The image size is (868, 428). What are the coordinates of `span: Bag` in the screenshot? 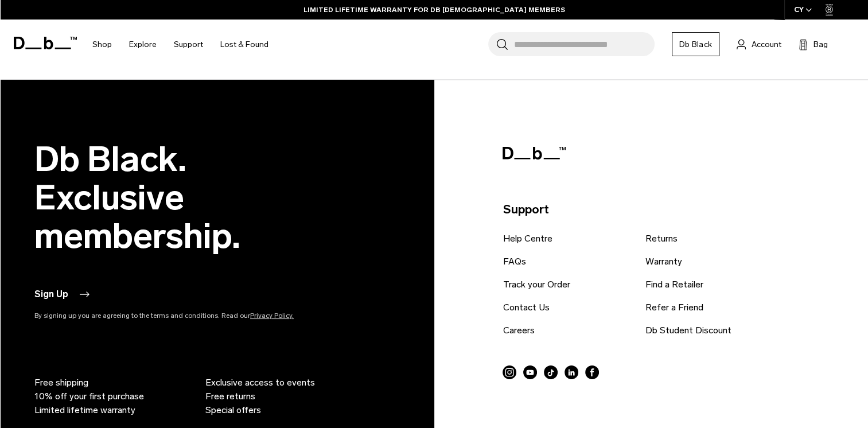 It's located at (820, 44).